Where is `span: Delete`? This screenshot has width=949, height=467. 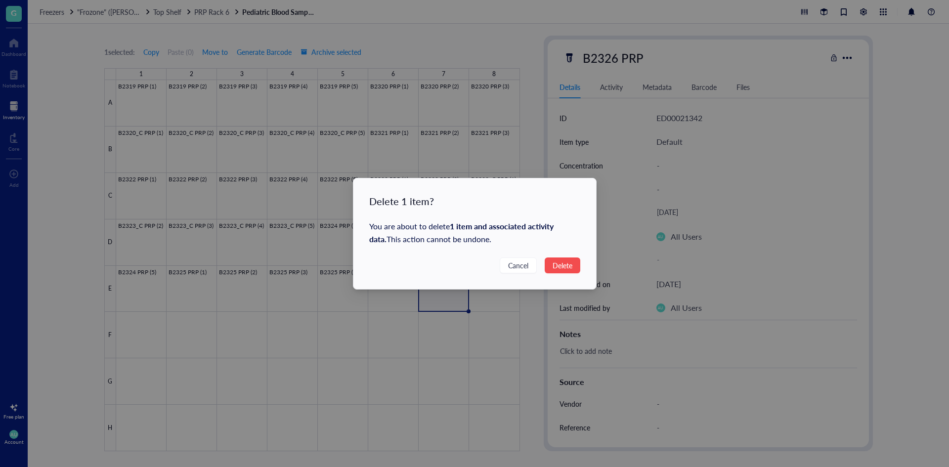
span: Delete is located at coordinates (562, 266).